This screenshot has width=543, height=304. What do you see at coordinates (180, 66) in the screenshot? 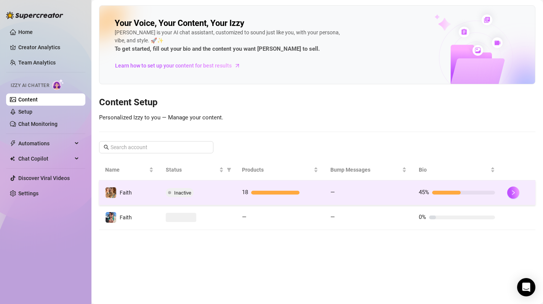
I see `a: Learn how to set up your content for best results` at bounding box center [180, 66].